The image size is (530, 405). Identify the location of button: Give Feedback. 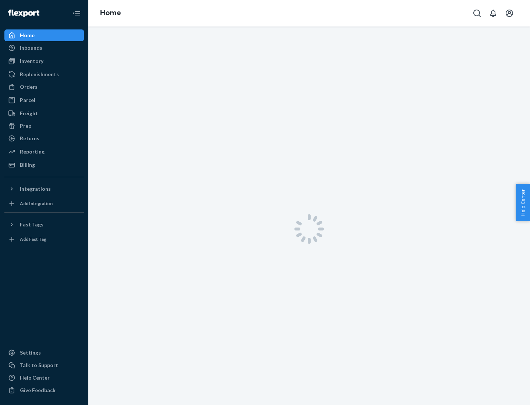
(44, 390).